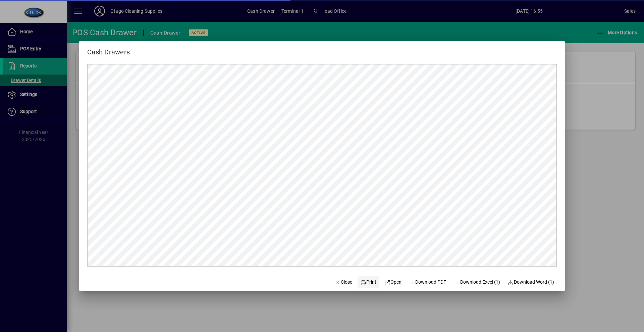 The height and width of the screenshot is (332, 644). Describe the element at coordinates (428, 282) in the screenshot. I see `span: Download PDF` at that location.